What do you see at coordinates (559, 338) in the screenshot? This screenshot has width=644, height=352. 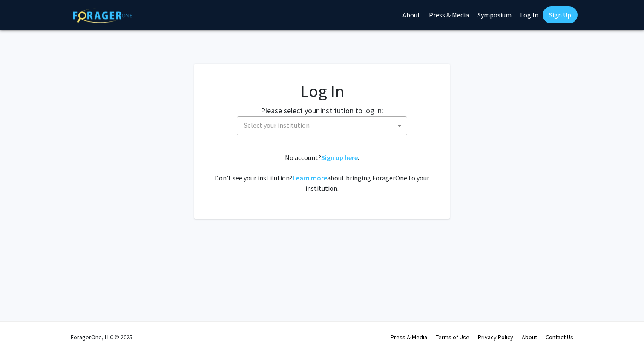 I see `a: Contact Us` at bounding box center [559, 338].